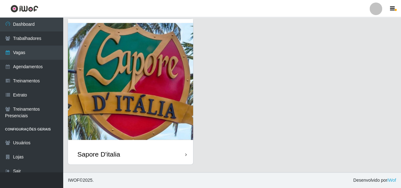 The image size is (401, 188). I want to click on a: iWof, so click(391, 180).